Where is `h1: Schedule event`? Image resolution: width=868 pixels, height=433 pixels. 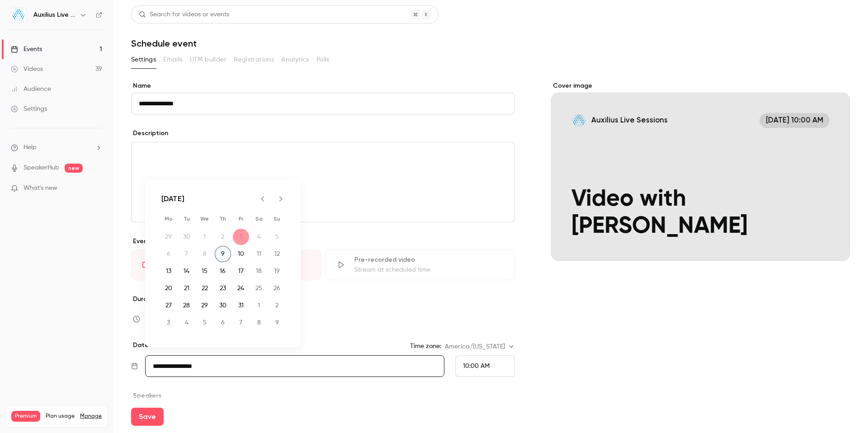
h1: Schedule event is located at coordinates (491, 43).